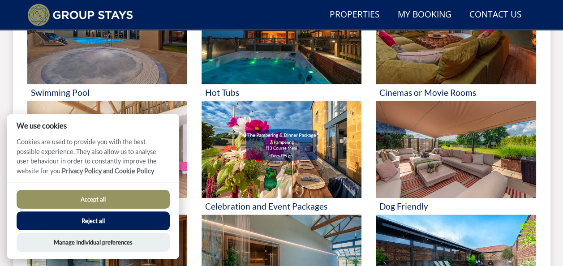  I want to click on img: Group Stays, so click(80, 15).